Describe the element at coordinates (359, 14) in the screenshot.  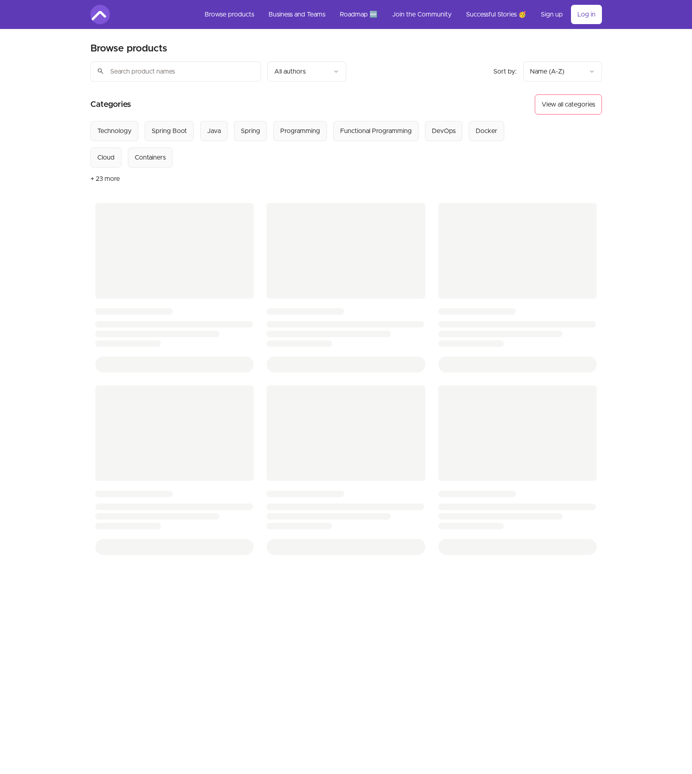
I see `a: Roadmap 🆕` at that location.